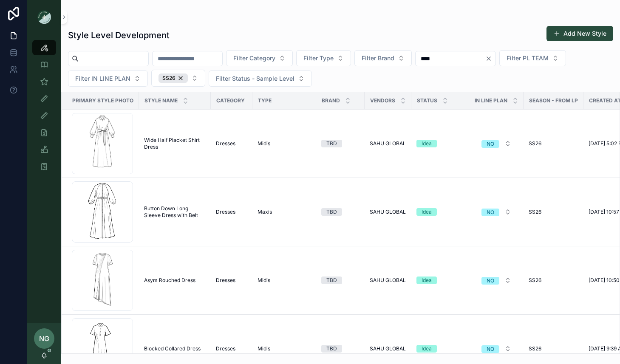 The image size is (620, 364). What do you see at coordinates (173, 78) in the screenshot?
I see `div: SS26` at bounding box center [173, 78].